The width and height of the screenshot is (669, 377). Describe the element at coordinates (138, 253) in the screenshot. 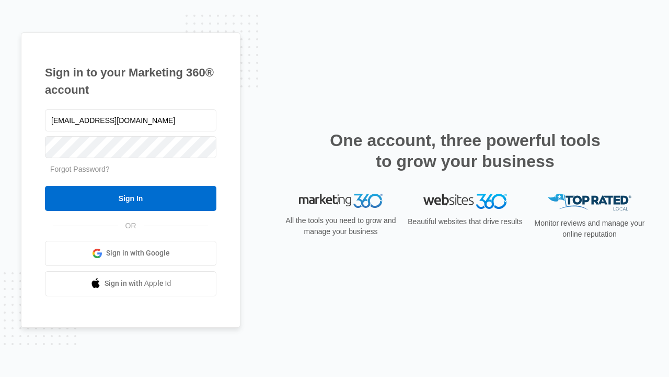

I see `span: Sign in with Google` at that location.